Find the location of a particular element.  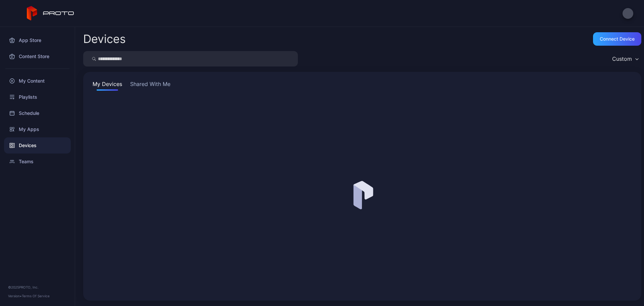

div: Playlists is located at coordinates (37, 97).